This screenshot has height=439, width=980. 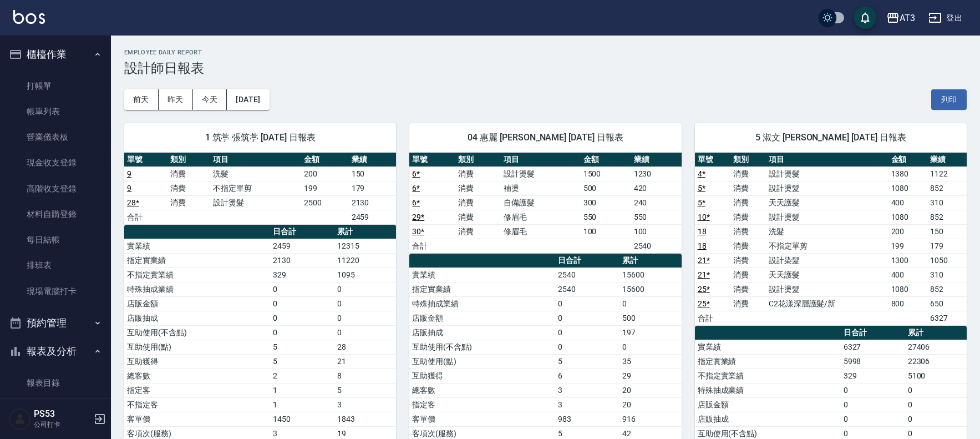 I want to click on td: 1300, so click(x=908, y=260).